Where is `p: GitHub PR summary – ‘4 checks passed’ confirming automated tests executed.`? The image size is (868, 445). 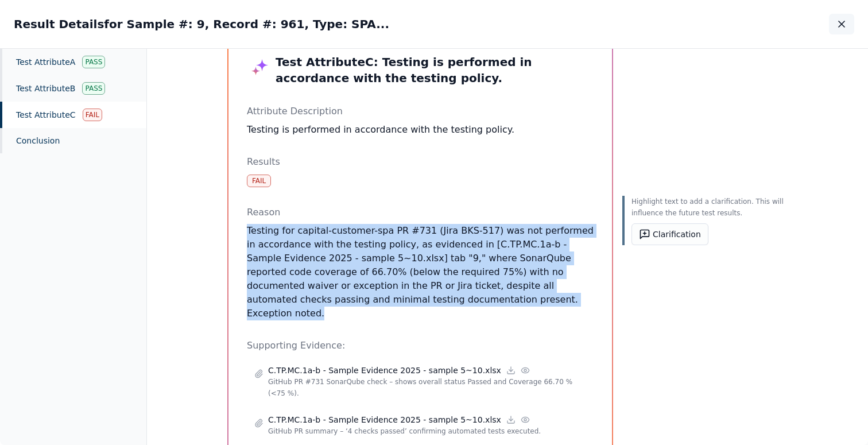 p: GitHub PR summary – ‘4 checks passed’ confirming automated tests executed. is located at coordinates (427, 431).